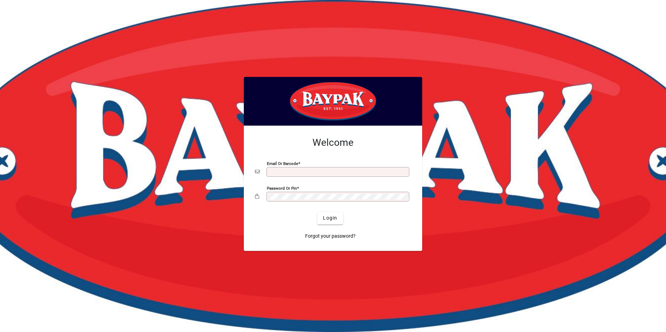  Describe the element at coordinates (330, 236) in the screenshot. I see `a: Forgot your password?` at that location.